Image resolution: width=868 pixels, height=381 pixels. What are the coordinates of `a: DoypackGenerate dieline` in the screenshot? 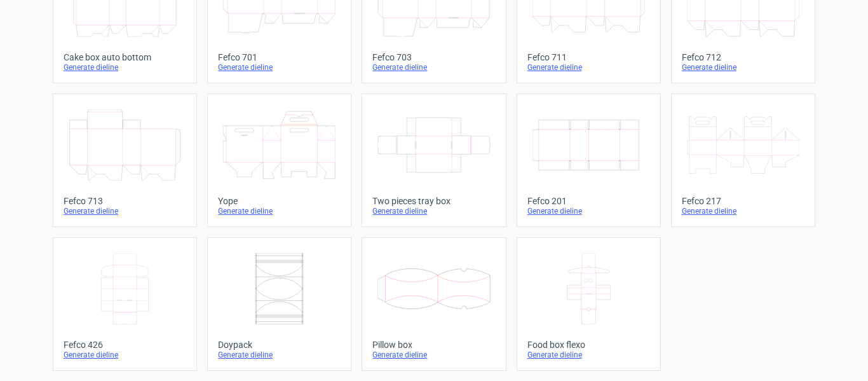 It's located at (279, 304).